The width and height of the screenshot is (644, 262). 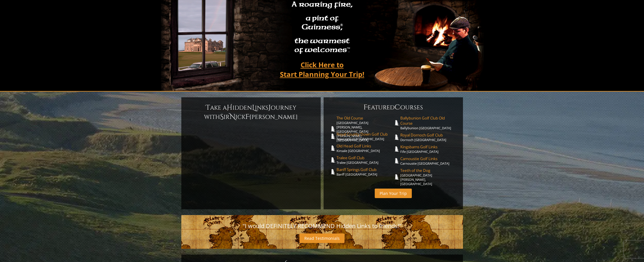 What do you see at coordinates (322, 238) in the screenshot?
I see `a: Read Testimonials` at bounding box center [322, 238].